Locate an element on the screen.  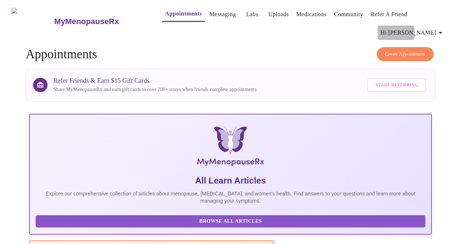
h3: MyMenopauseRx is located at coordinates (87, 22).